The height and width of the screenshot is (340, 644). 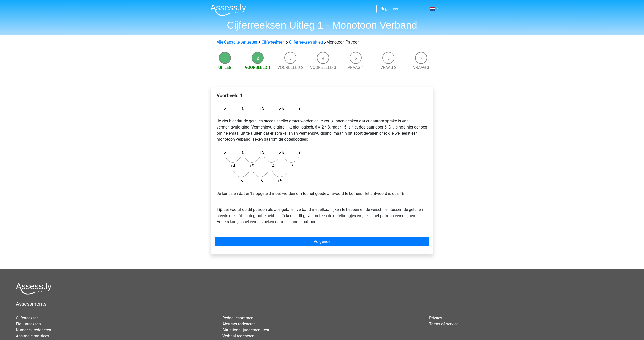 What do you see at coordinates (322, 25) in the screenshot?
I see `h1: Cijferreeksen Uitleg 1 - Monotoon Verband` at bounding box center [322, 25].